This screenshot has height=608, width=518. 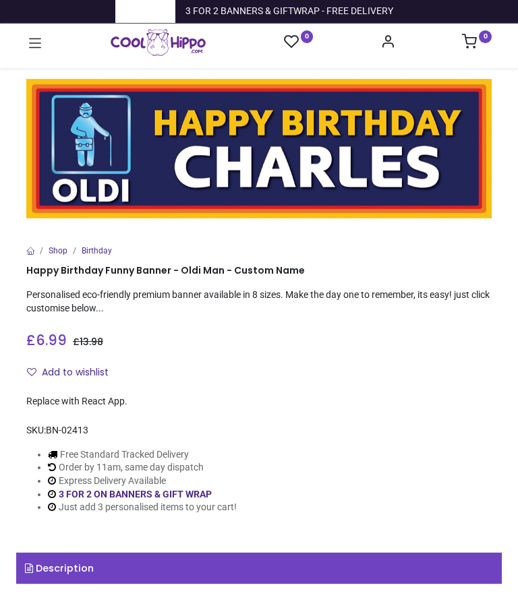 What do you see at coordinates (91, 342) in the screenshot?
I see `span: 13.98` at bounding box center [91, 342].